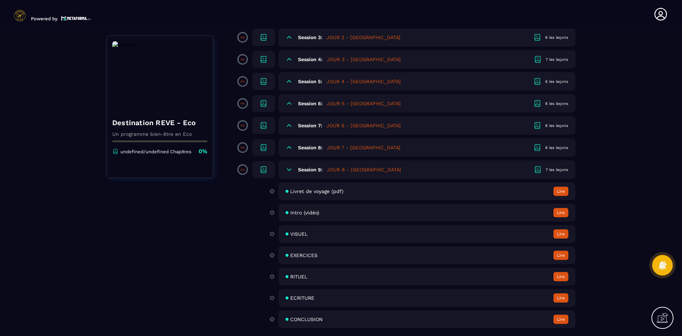 Image resolution: width=682 pixels, height=336 pixels. I want to click on span: VISUEL, so click(299, 234).